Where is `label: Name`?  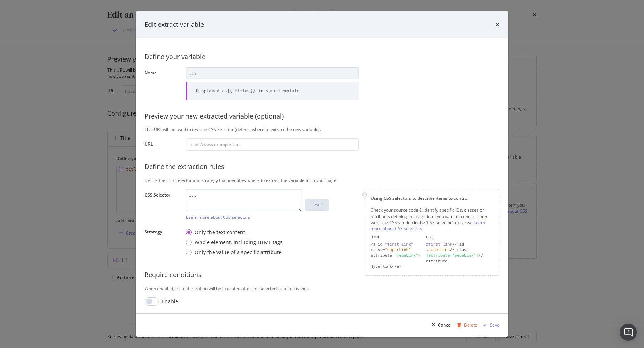 label: Name is located at coordinates (163, 84).